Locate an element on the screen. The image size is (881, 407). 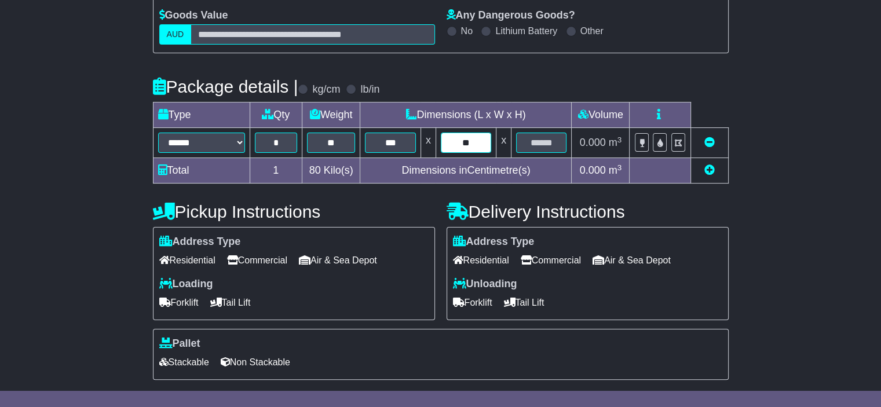
label: Goods Value is located at coordinates (193, 16).